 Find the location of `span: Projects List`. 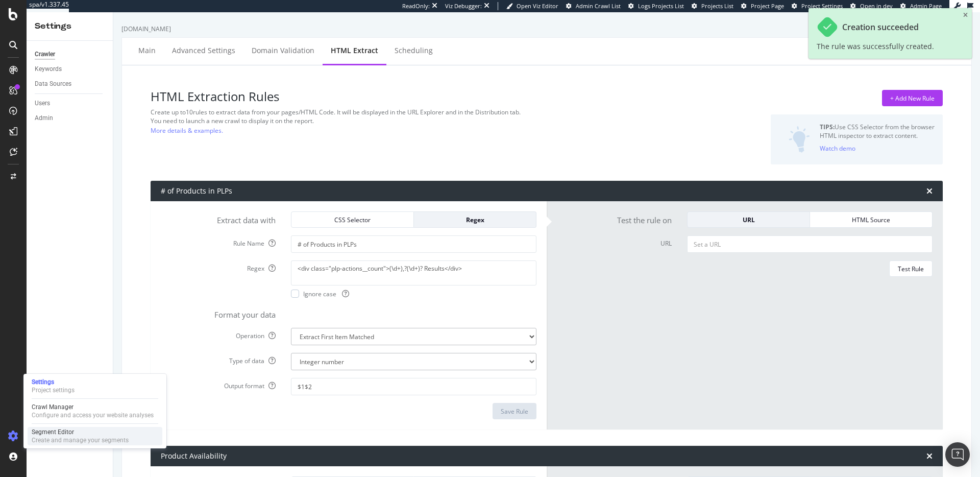

span: Projects List is located at coordinates (717, 6).